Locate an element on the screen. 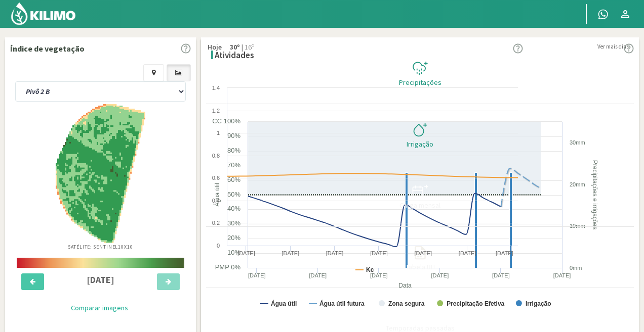 The image size is (644, 332). text: 1 is located at coordinates (218, 133).